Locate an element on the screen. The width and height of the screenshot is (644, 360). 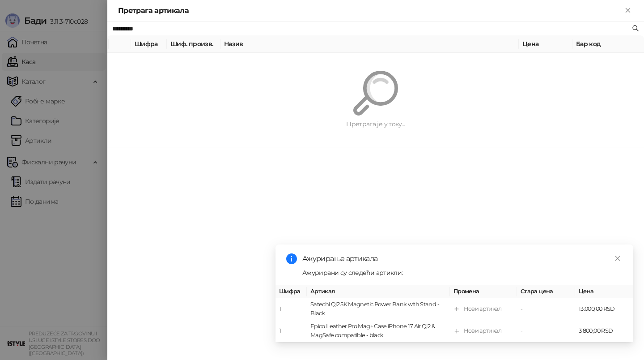
div: Претрага артикала is located at coordinates (371, 11).